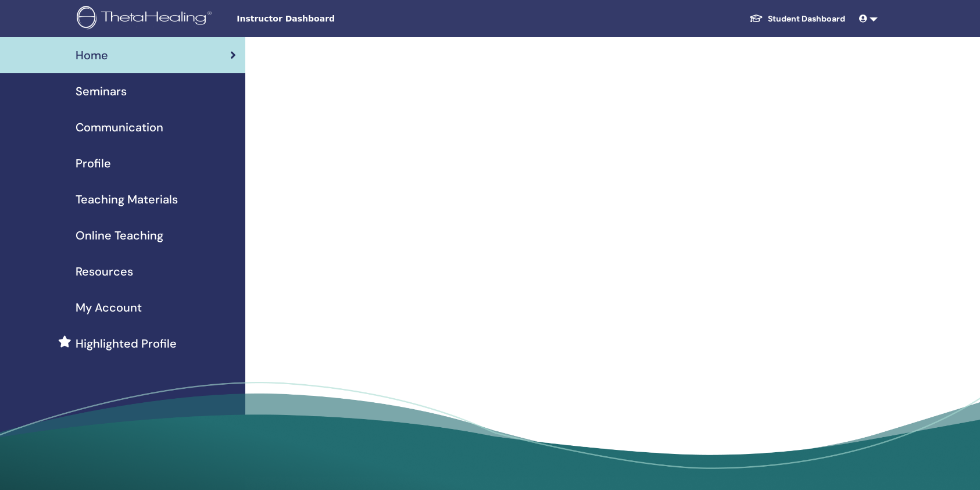 Image resolution: width=980 pixels, height=490 pixels. I want to click on span: Resources, so click(104, 271).